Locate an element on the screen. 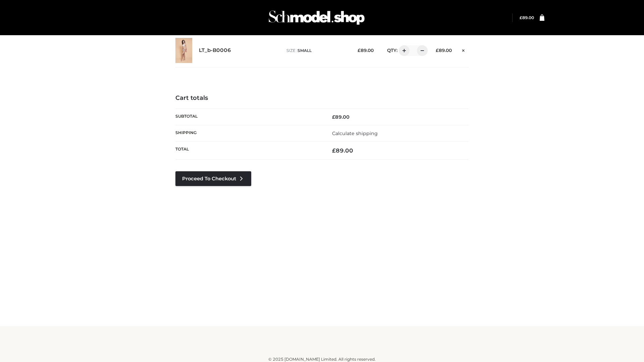  a: Calculate shipping is located at coordinates (355, 133).